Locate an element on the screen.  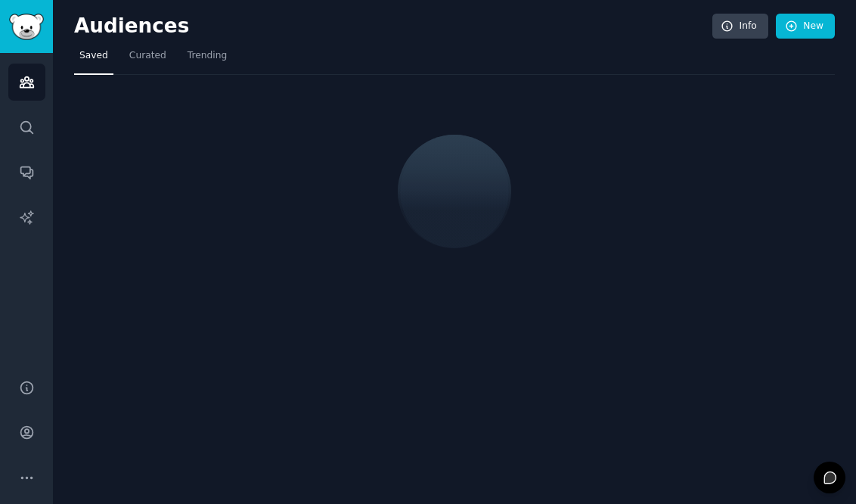
span: Saved is located at coordinates (94, 56).